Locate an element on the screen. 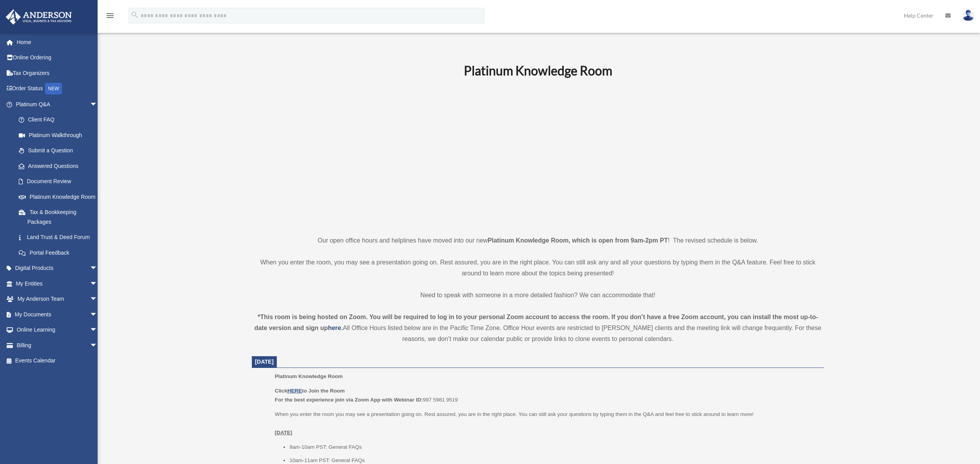  a: here is located at coordinates (334, 327).